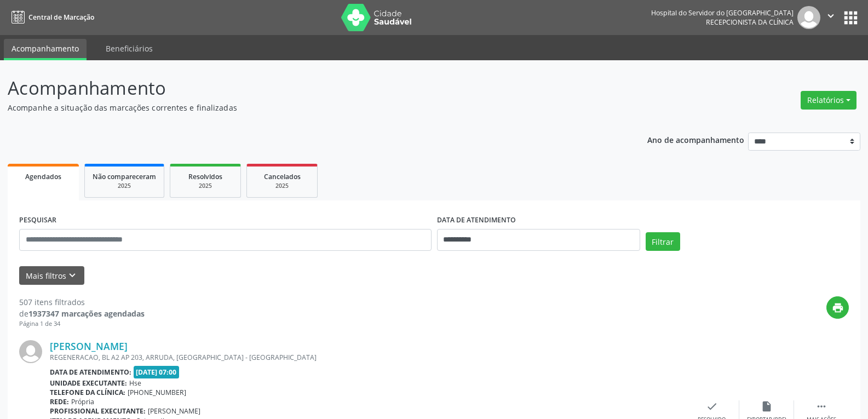 Image resolution: width=868 pixels, height=419 pixels. What do you see at coordinates (767, 406) in the screenshot?
I see `i: insert_drive_file` at bounding box center [767, 406].